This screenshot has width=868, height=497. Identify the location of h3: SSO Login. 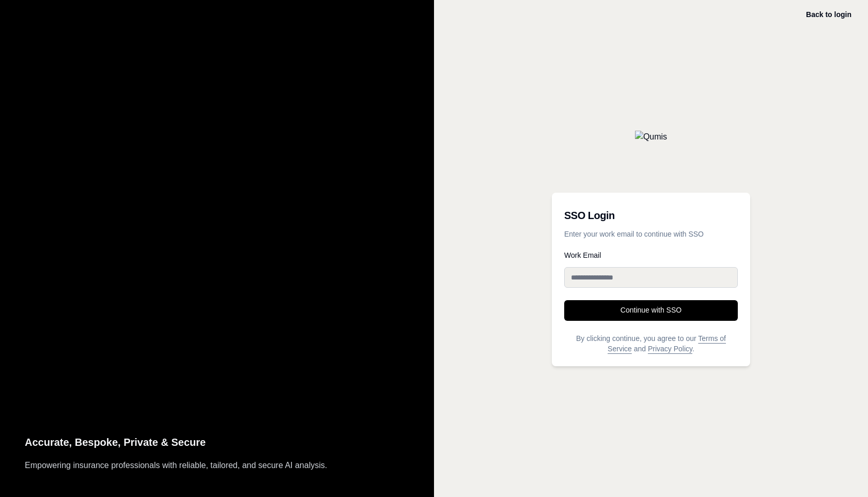
(651, 215).